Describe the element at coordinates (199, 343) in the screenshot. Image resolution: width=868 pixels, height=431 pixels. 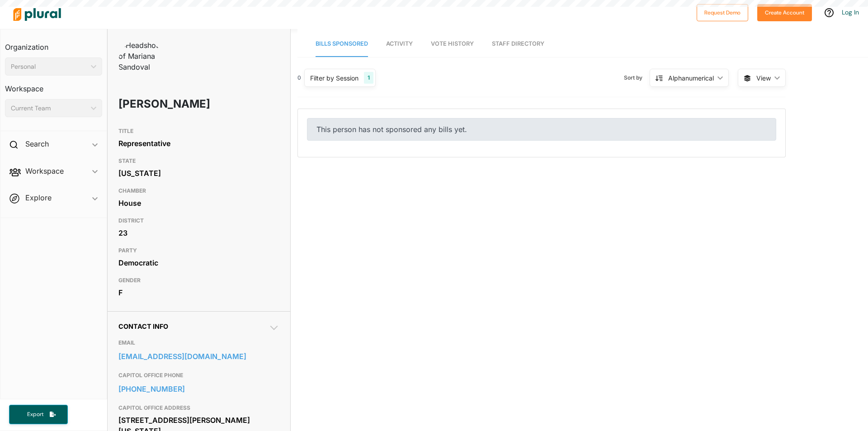
I see `h3: EMAIL` at that location.